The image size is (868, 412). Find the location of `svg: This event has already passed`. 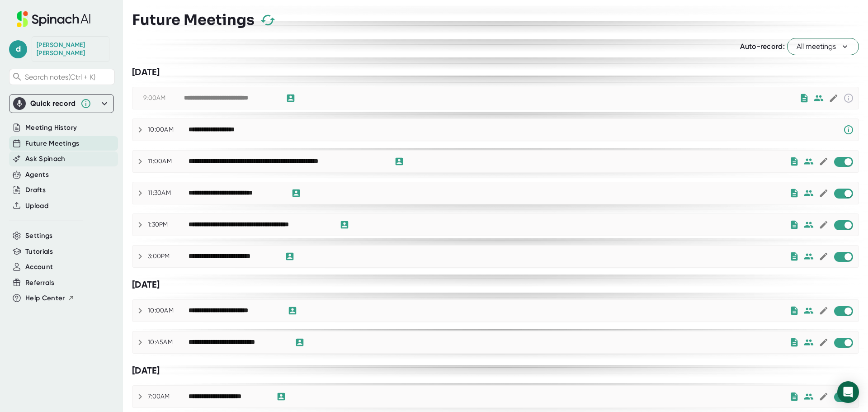

svg: This event has already passed is located at coordinates (849, 98).